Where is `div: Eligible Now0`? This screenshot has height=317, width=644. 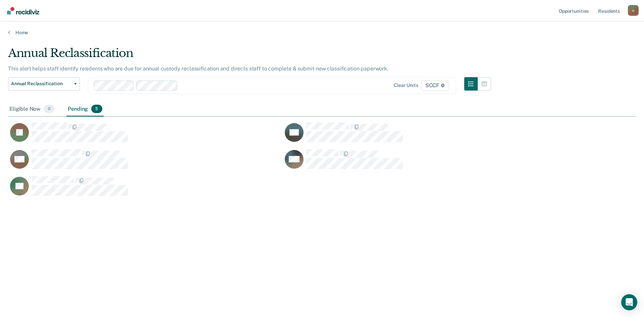 div: Eligible Now0 is located at coordinates (32, 109).